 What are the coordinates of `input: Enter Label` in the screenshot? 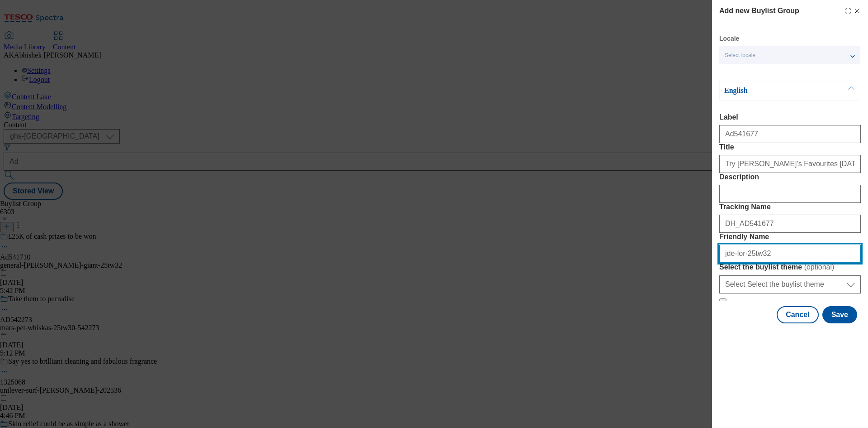 It's located at (790, 134).